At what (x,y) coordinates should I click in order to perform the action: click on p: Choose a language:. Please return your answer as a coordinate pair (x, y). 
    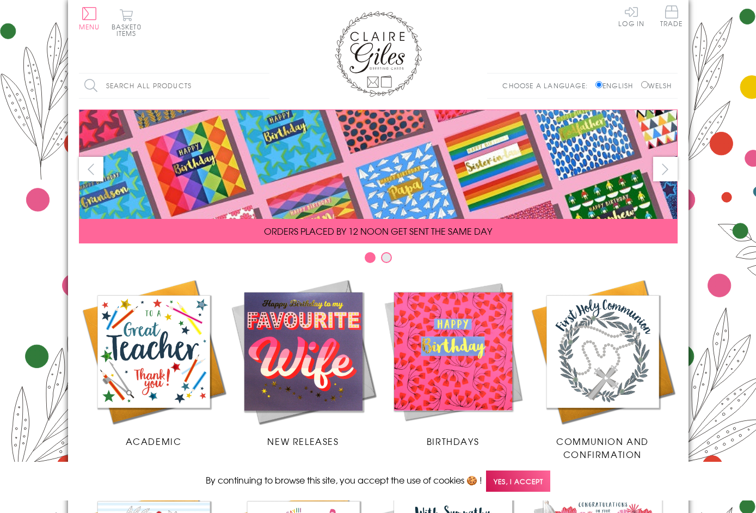
    Looking at the image, I should click on (548, 86).